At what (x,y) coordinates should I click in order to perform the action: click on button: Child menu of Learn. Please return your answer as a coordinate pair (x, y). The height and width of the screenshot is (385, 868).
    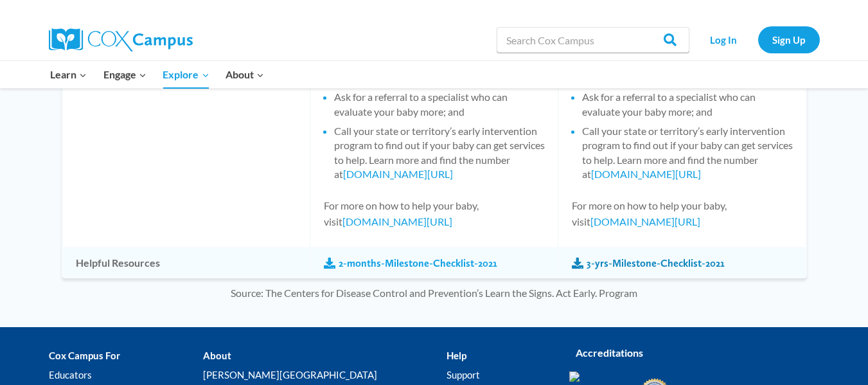
    Looking at the image, I should click on (69, 75).